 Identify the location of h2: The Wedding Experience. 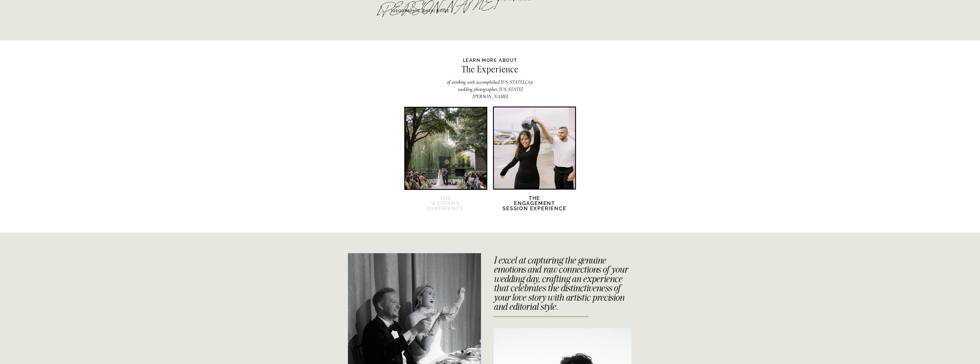
(446, 206).